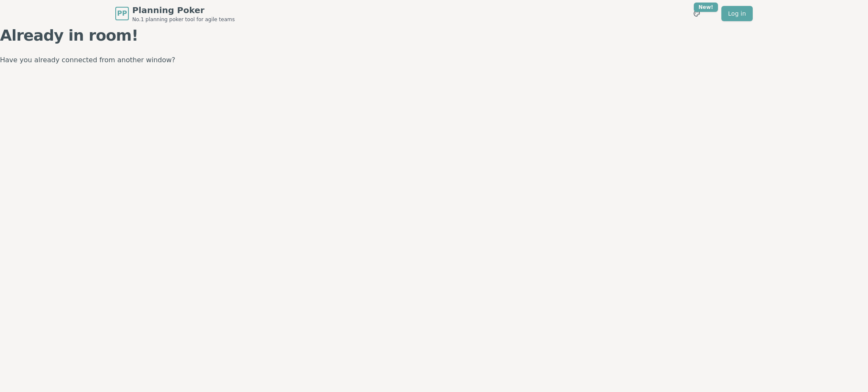 This screenshot has width=868, height=392. Describe the element at coordinates (184, 11) in the screenshot. I see `span: Planning Poker` at that location.